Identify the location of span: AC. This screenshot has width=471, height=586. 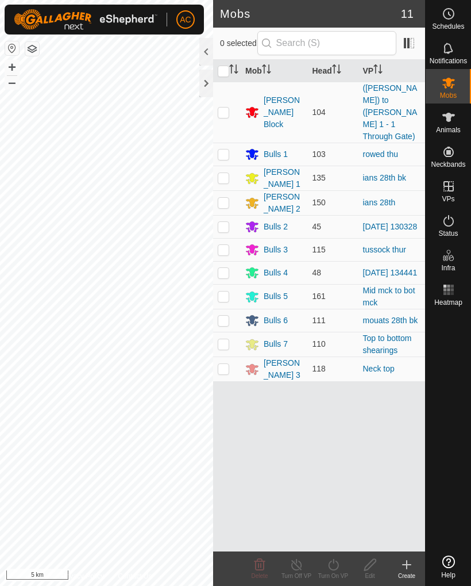
(185, 20).